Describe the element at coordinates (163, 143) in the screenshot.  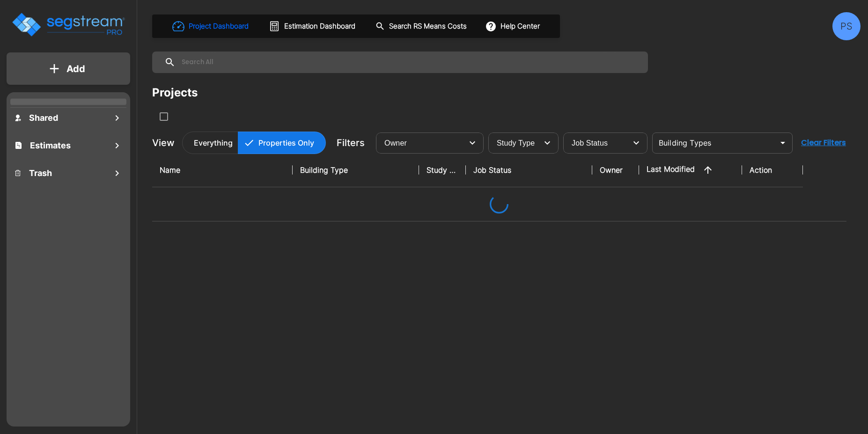
I see `p: View` at that location.